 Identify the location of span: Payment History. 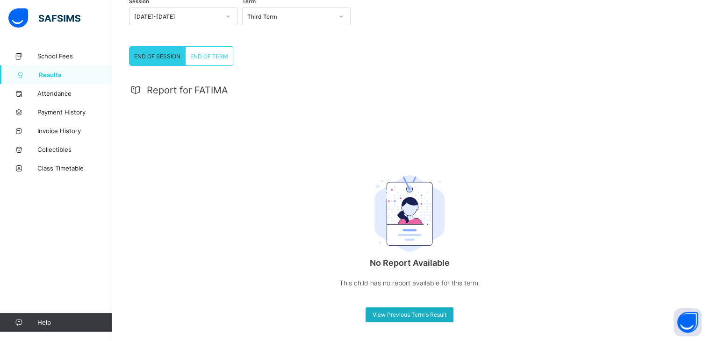
(75, 112).